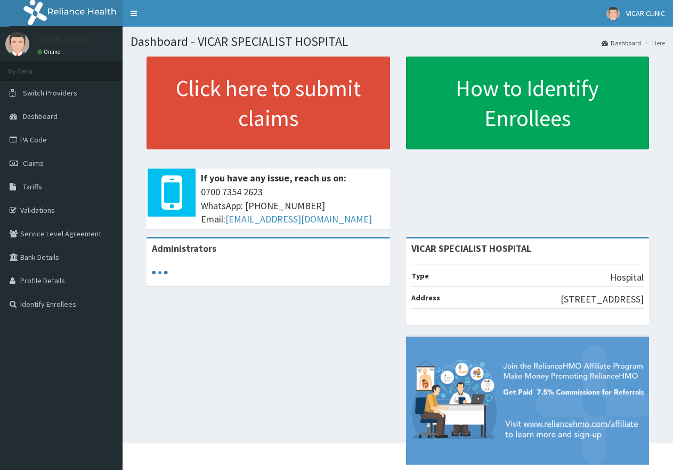 The image size is (673, 470). I want to click on span: Dashboard, so click(40, 116).